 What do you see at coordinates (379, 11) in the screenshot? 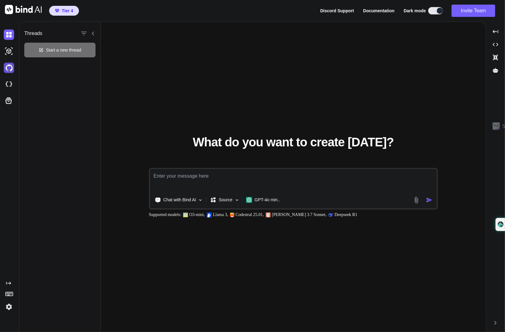
I see `span: Documentation` at bounding box center [379, 11].